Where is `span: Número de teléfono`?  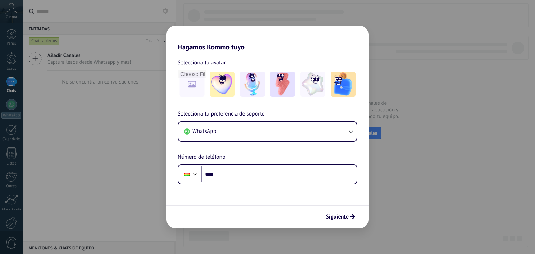 span: Número de teléfono is located at coordinates (201, 157).